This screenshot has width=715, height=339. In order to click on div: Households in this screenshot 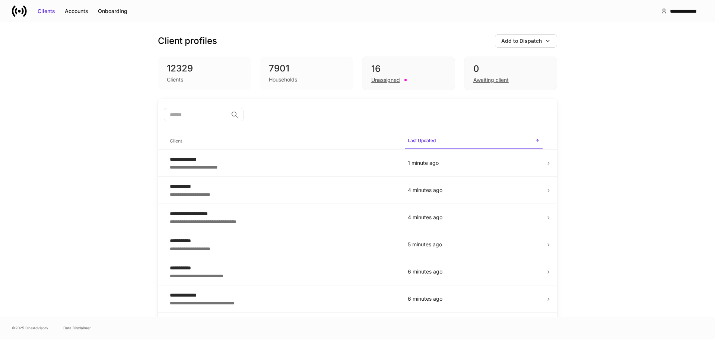, I will do `click(283, 80)`.